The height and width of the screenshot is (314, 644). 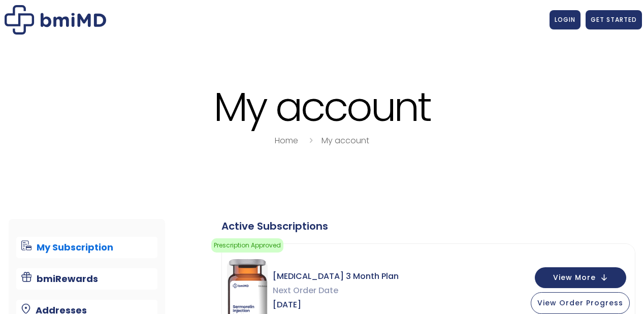 What do you see at coordinates (565, 20) in the screenshot?
I see `a: LOGIN` at bounding box center [565, 20].